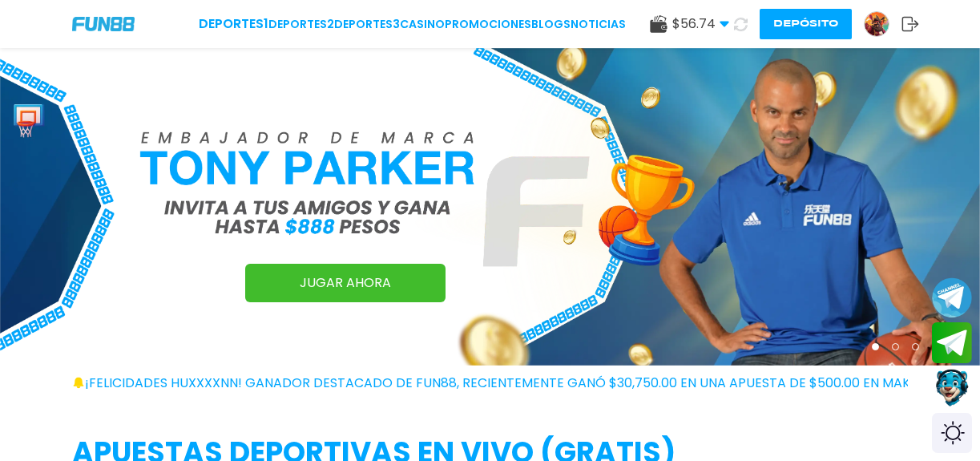 The image size is (980, 461). What do you see at coordinates (104, 23) in the screenshot?
I see `img: Company Logo` at bounding box center [104, 23].